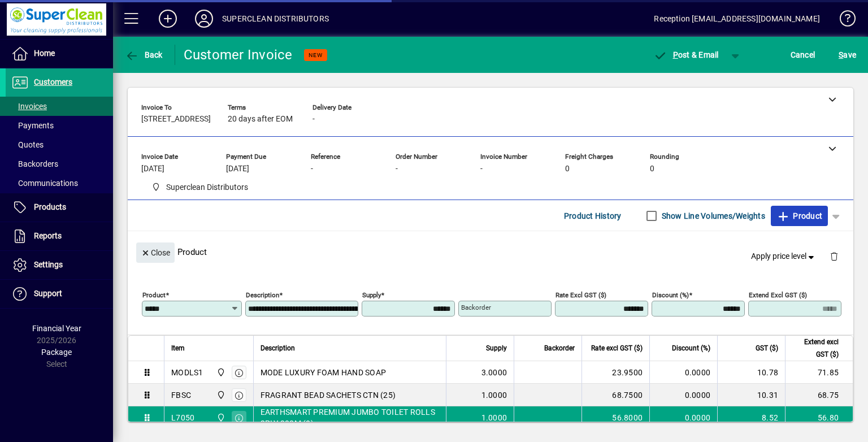  Describe the element at coordinates (712, 216) in the screenshot. I see `label: Show Line Volumes/Weights` at that location.